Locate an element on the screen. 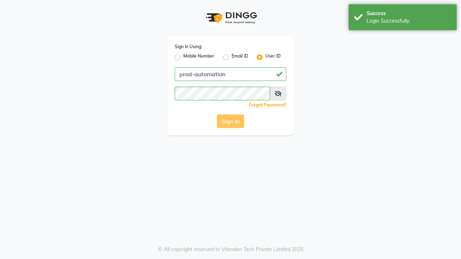  label: User ID is located at coordinates (273, 57).